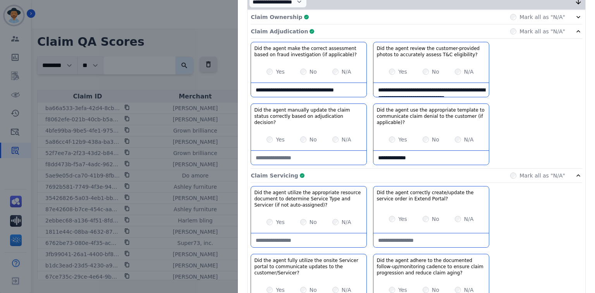  Describe the element at coordinates (309, 199) in the screenshot. I see `h3: Did the agent utilize the appropriate resource document to determine Service Type and Servicer (i...` at that location.